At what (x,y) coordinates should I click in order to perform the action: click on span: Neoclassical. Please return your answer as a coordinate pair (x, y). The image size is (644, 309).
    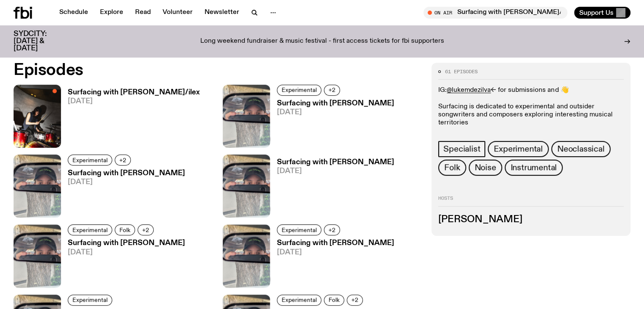
    Looking at the image, I should click on (581, 149).